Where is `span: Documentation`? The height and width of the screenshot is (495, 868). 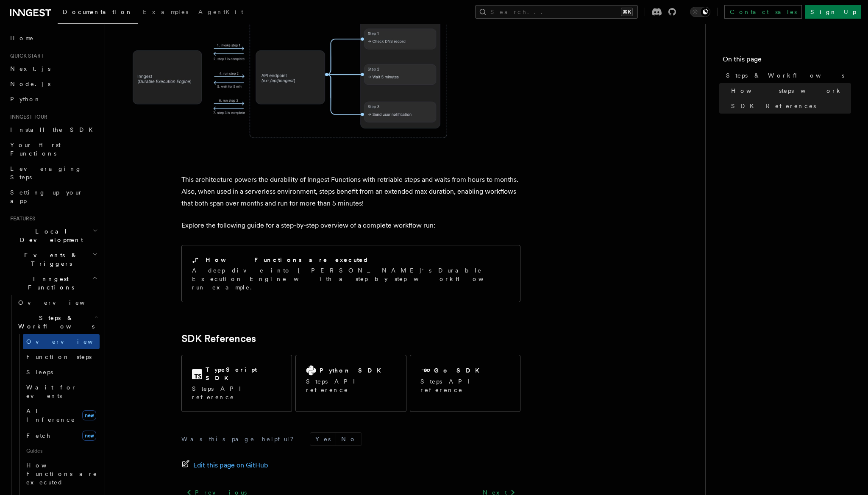
span: Documentation is located at coordinates (98, 12).